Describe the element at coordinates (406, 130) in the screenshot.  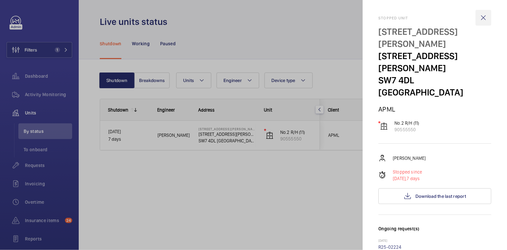
I see `p: 90555550` at that location.